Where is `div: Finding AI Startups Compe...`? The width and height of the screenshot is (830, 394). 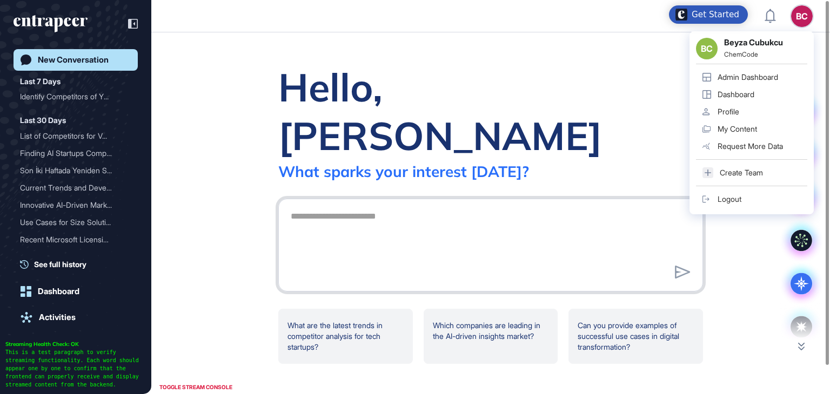 div: Finding AI Startups Compe... is located at coordinates (71, 153).